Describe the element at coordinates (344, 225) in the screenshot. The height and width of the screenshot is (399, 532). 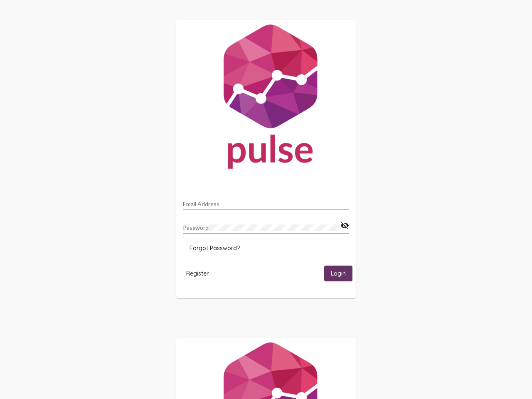
I see `mat-icon: visibility_off` at that location.